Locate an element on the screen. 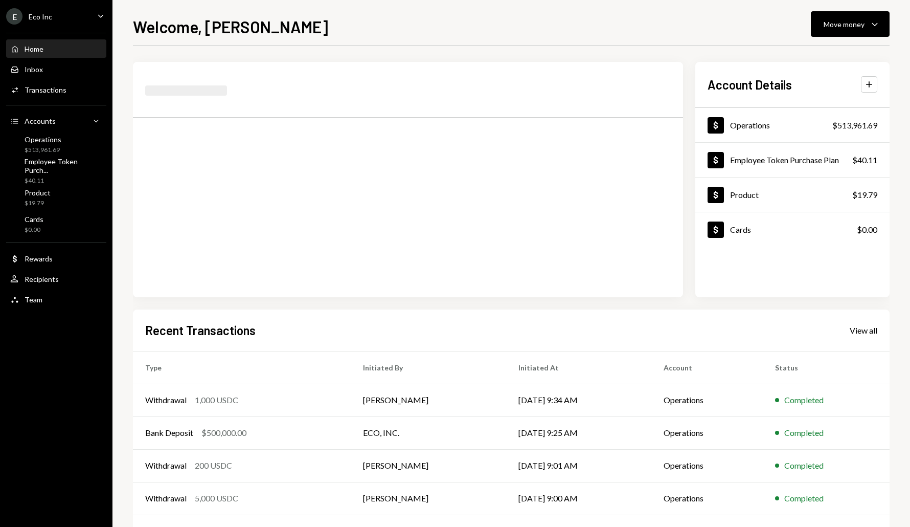 This screenshot has height=527, width=910. div: Recipients is located at coordinates (41, 279).